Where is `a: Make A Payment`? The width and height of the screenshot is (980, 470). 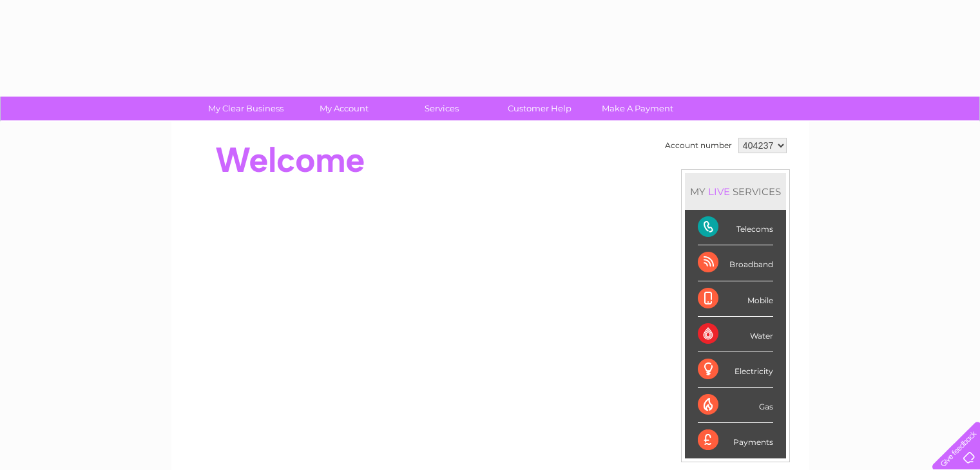 a: Make A Payment is located at coordinates (637, 108).